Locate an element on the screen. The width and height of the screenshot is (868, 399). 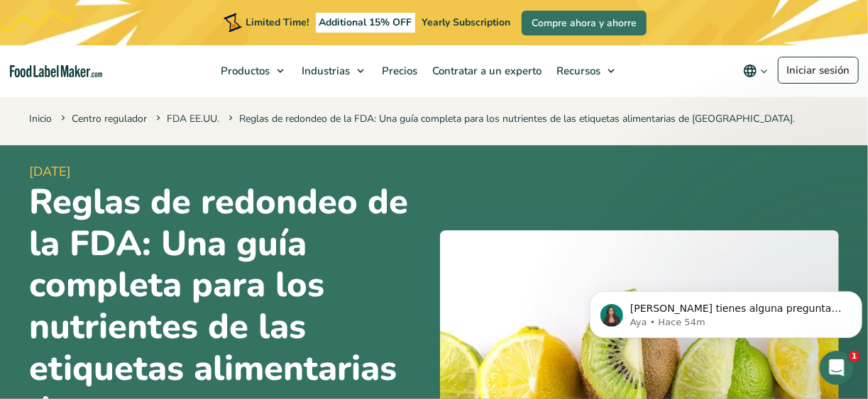
a: Compre ahora y ahorre is located at coordinates (584, 23).